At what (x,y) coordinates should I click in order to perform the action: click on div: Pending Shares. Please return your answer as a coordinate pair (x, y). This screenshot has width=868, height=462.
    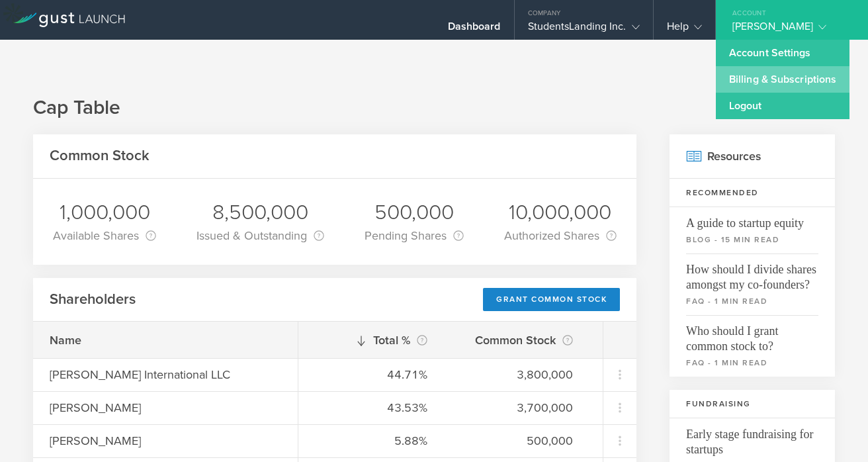
    Looking at the image, I should click on (415, 236).